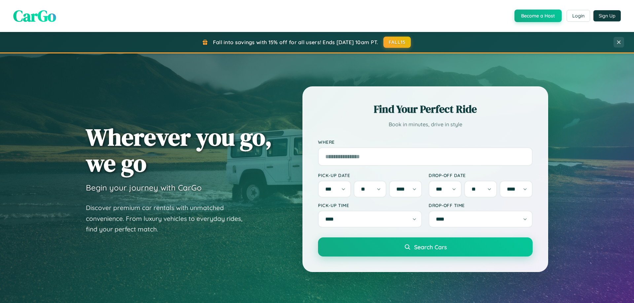  What do you see at coordinates (370, 205) in the screenshot?
I see `label: Pick-up Time` at bounding box center [370, 205].